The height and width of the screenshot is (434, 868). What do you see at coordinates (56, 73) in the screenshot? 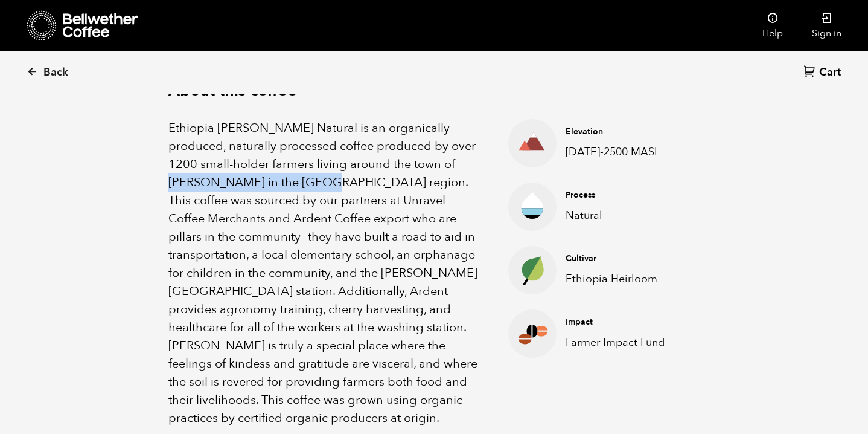
I see `span: Back` at bounding box center [56, 73].